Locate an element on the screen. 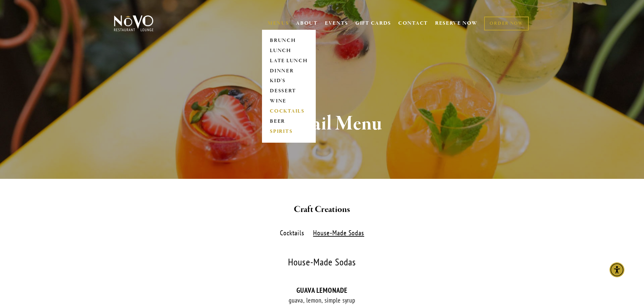 The width and height of the screenshot is (644, 308). a: DESSERT is located at coordinates (289, 91).